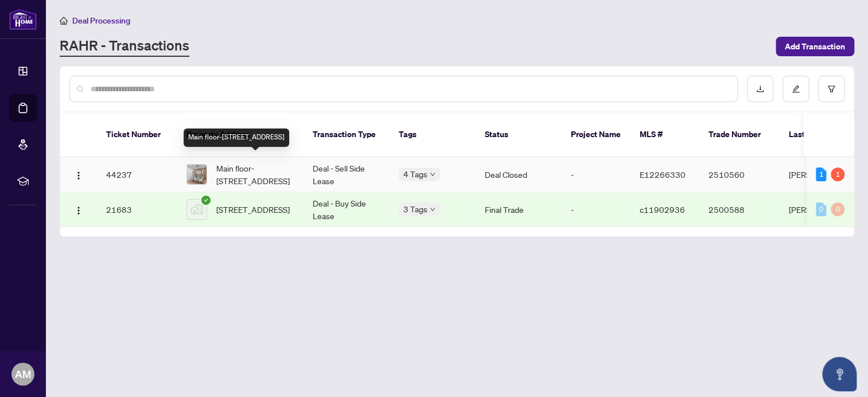  What do you see at coordinates (796, 89) in the screenshot?
I see `span: edit` at bounding box center [796, 89].